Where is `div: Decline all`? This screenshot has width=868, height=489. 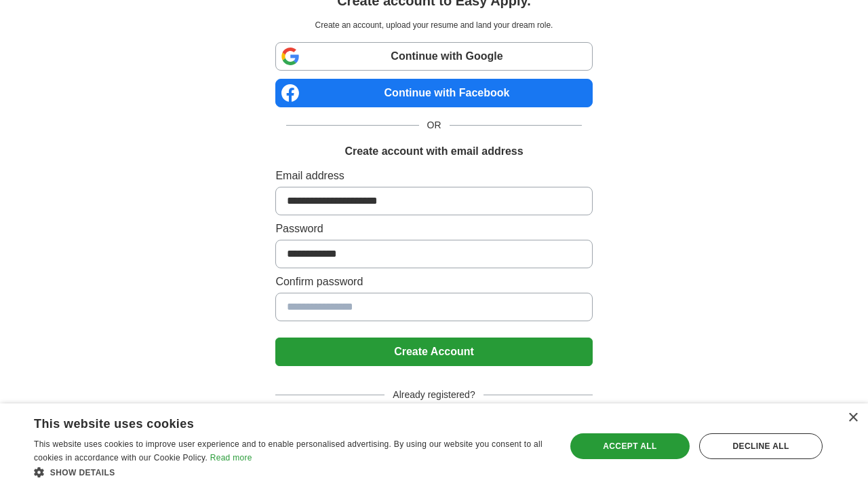 div: Decline all is located at coordinates (761, 446).